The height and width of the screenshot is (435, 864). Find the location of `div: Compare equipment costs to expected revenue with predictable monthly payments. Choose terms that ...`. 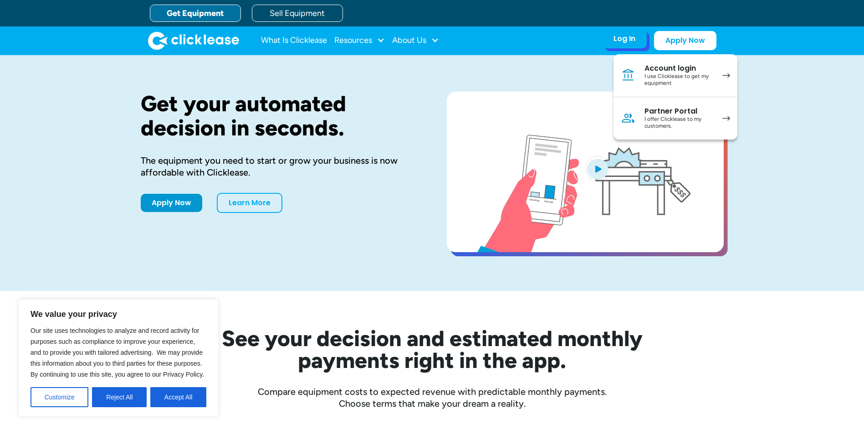

div: Compare equipment costs to expected revenue with predictable monthly payments. Choose terms that ... is located at coordinates (432, 397).